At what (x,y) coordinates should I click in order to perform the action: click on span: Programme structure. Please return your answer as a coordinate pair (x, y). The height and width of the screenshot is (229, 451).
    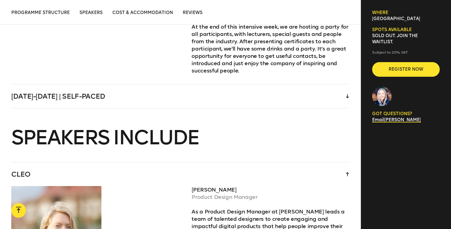
    Looking at the image, I should click on (41, 12).